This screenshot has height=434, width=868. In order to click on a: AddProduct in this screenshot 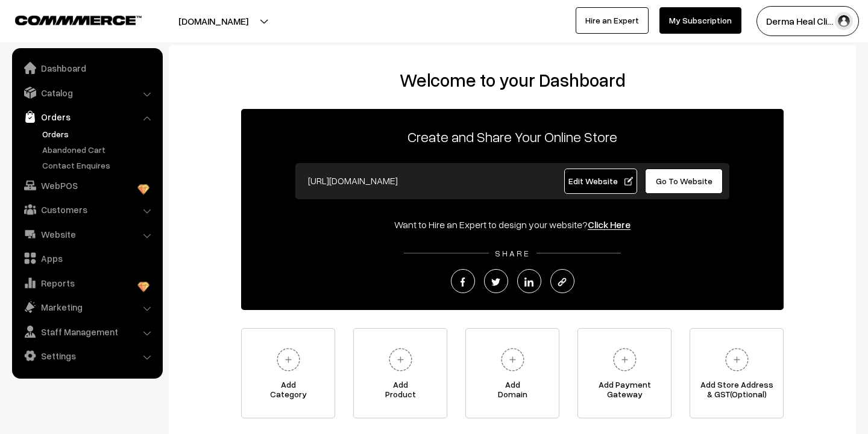, I will do `click(400, 373)`.